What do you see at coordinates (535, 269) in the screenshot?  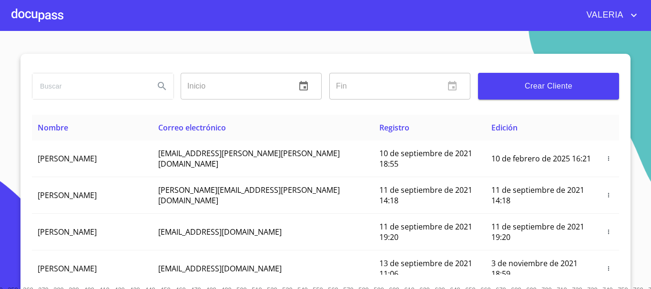 I see `span: 3 de noviembre de 2021 18:59` at bounding box center [535, 269].